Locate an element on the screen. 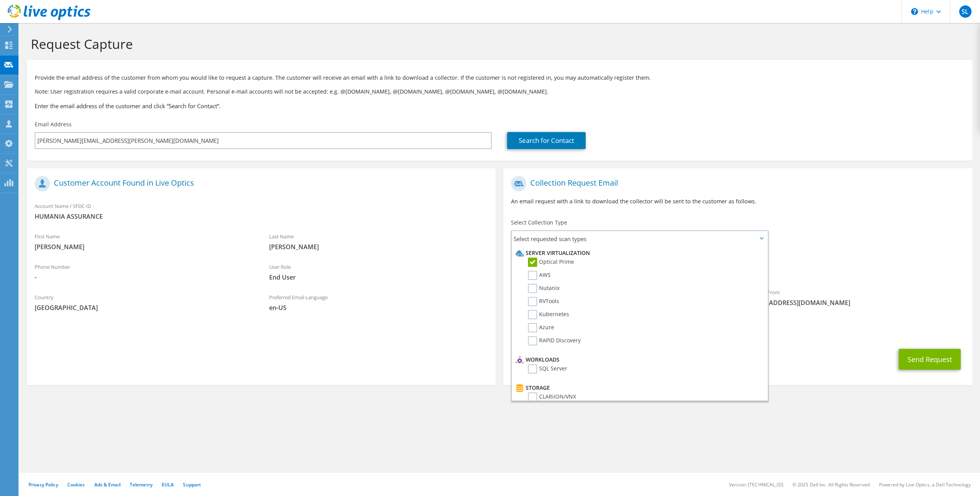 The width and height of the screenshot is (980, 496). p: Note: User registration requires a valid corporate e-mail account. Personal e-mail accounts will ... is located at coordinates (499, 91).